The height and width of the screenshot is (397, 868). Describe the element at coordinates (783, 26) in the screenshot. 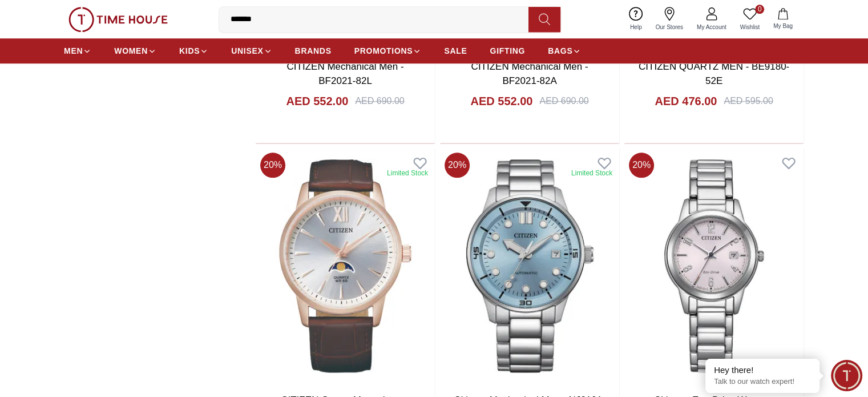

I see `span: My Bag` at that location.